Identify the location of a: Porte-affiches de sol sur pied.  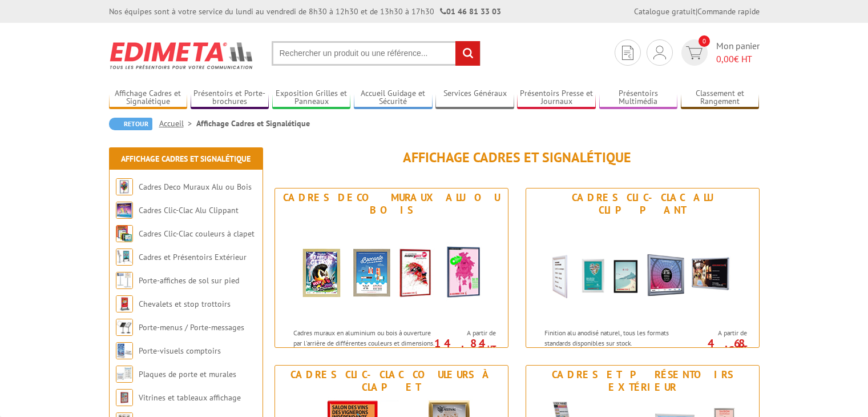
(189, 280).